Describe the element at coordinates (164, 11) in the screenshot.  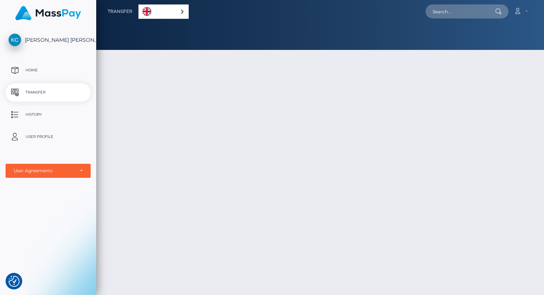
I see `a: English` at that location.